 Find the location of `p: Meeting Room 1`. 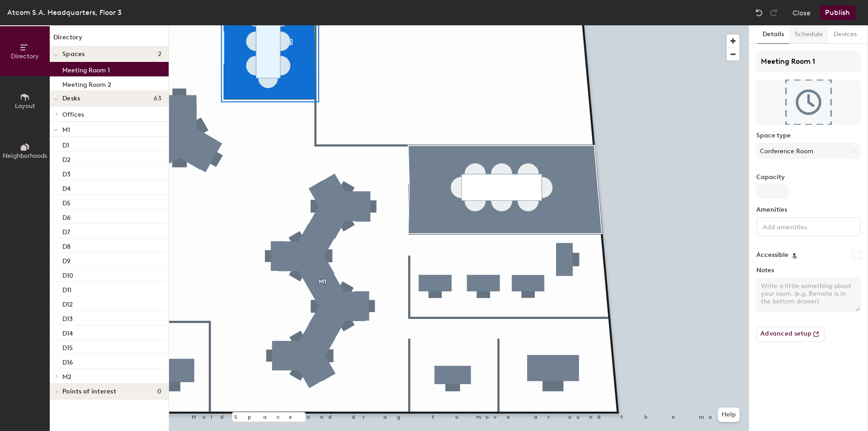

p: Meeting Room 1 is located at coordinates (86, 69).